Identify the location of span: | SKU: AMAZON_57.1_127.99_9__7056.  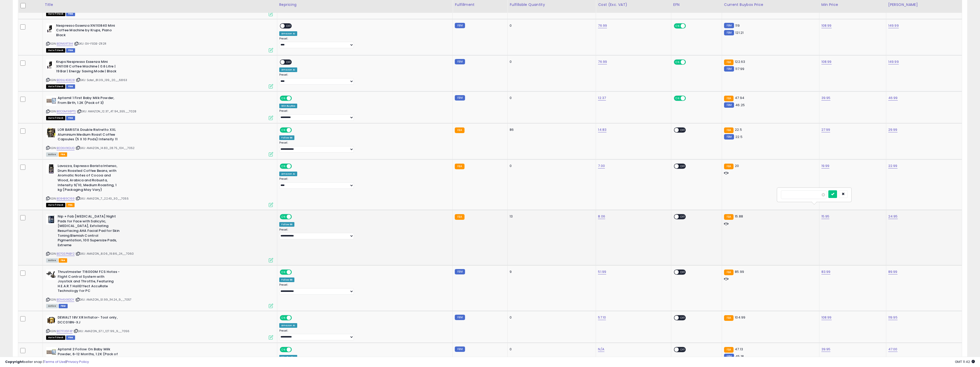
(101, 331).